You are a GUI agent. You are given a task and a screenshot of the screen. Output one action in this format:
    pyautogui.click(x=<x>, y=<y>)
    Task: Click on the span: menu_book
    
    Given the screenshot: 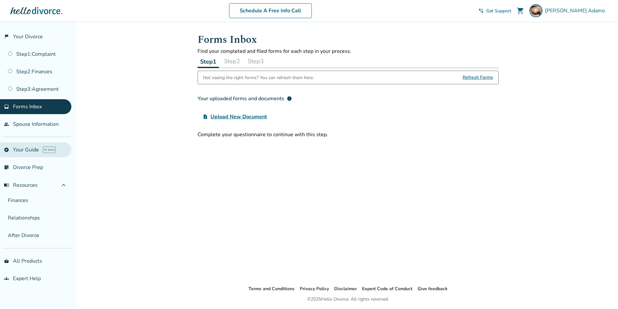 What is the action you would take?
    pyautogui.click(x=6, y=185)
    